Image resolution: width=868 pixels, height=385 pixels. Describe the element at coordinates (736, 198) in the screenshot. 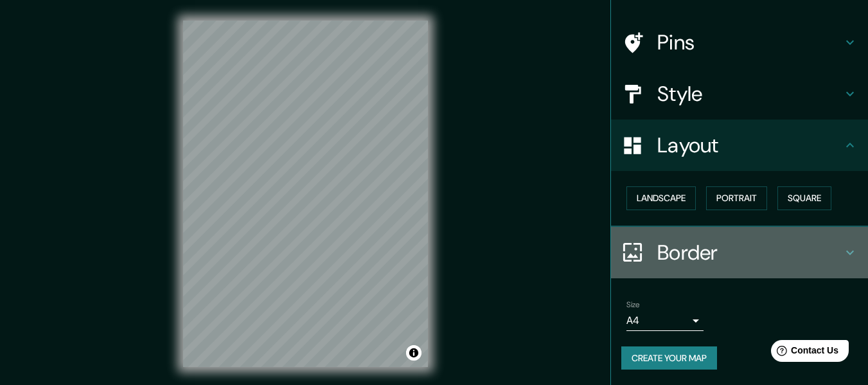

I see `button: Portrait` at that location.